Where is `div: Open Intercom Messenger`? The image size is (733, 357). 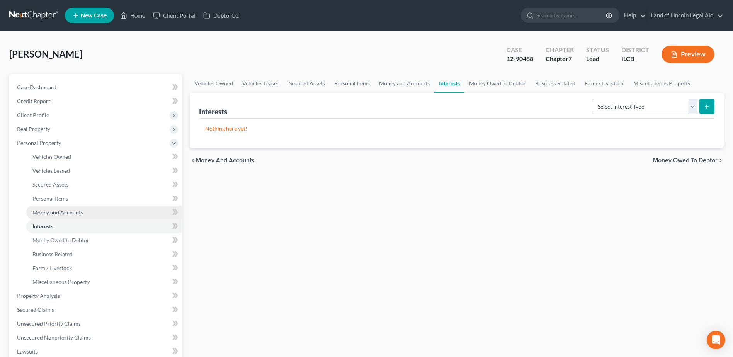
div: Open Intercom Messenger is located at coordinates (716, 340).